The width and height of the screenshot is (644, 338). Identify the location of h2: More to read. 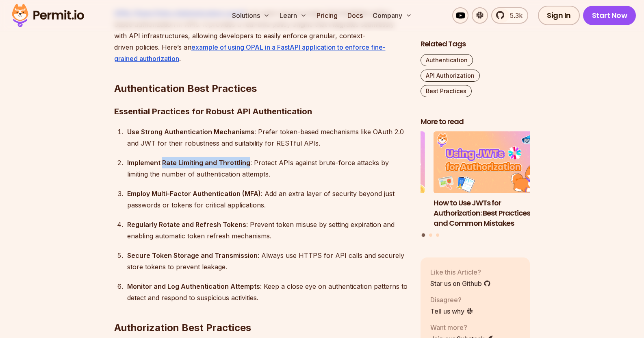
(475, 122).